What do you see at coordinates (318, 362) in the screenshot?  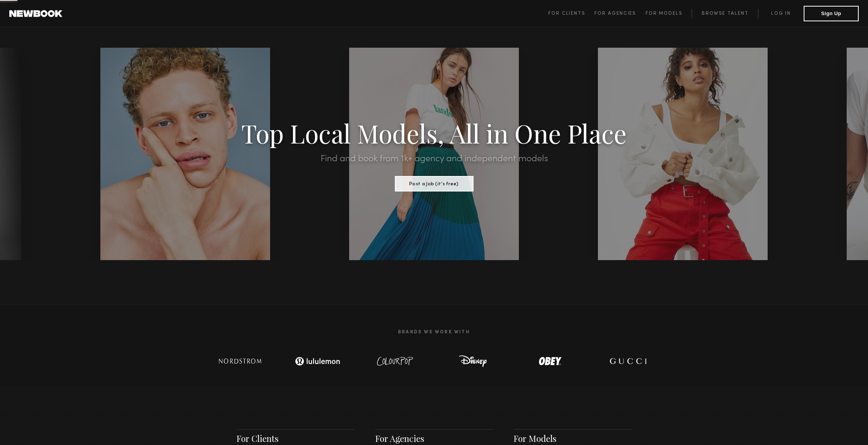 I see `img: logo-lulu.svg` at bounding box center [318, 362].